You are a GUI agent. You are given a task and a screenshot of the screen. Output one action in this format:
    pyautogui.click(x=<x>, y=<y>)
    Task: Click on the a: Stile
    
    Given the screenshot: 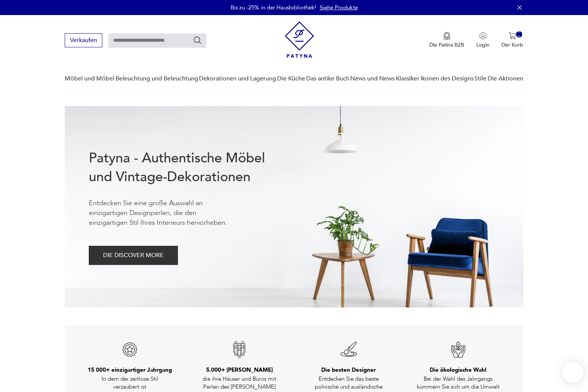 What is the action you would take?
    pyautogui.click(x=480, y=78)
    